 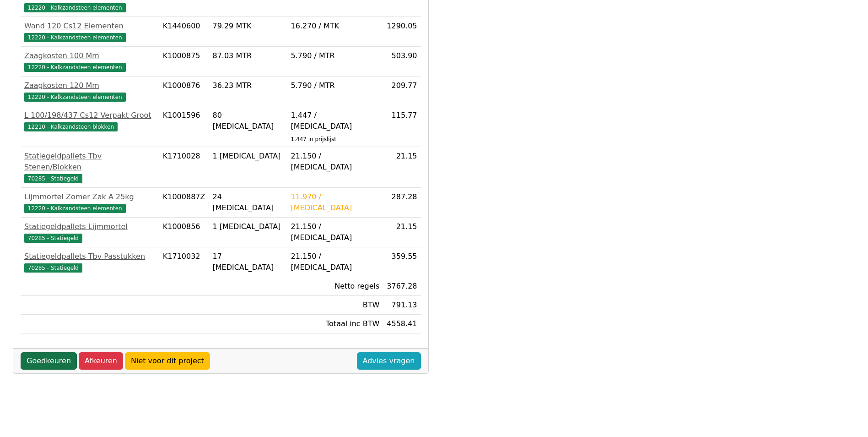 What do you see at coordinates (90, 61) in the screenshot?
I see `a: Zaagkosten 100 Mm12220 - Kalkzandsteen elementen` at bounding box center [90, 61].